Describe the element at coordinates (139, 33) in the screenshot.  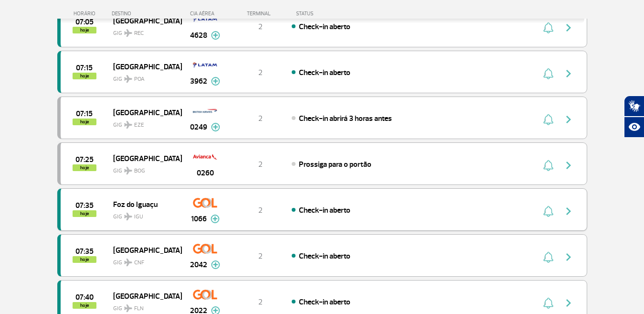
I see `span: REC` at that location.